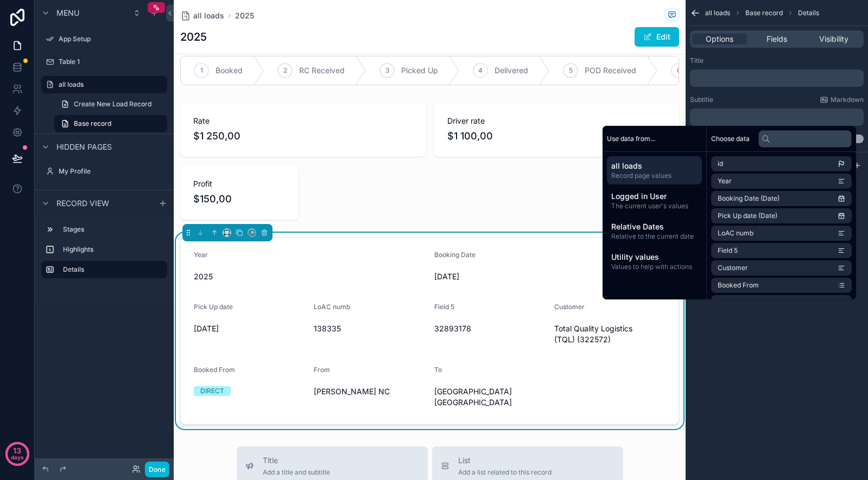  What do you see at coordinates (111, 104) in the screenshot?
I see `a: Create New Load Record` at bounding box center [111, 104].